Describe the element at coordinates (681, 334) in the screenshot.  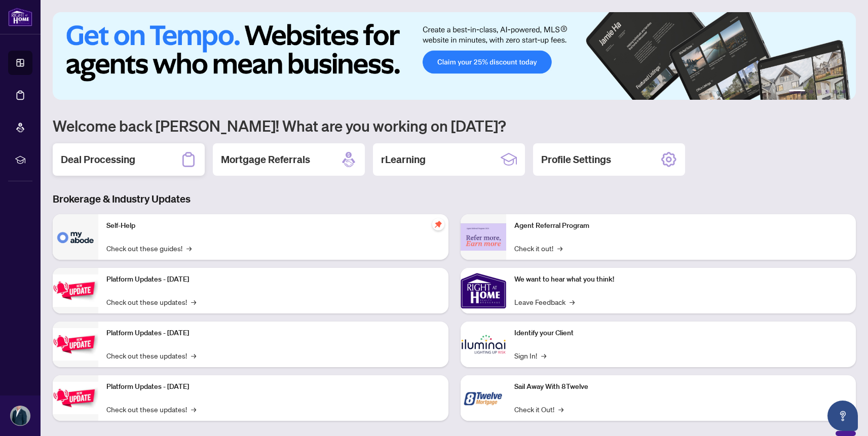
I see `p: Identify your Client` at that location.